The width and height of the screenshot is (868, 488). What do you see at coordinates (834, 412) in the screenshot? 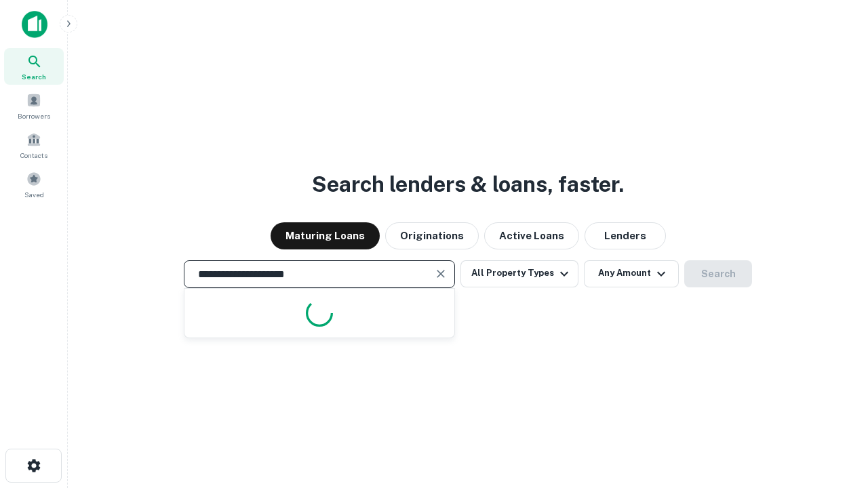
I see `div: Chat Widget` at bounding box center [834, 412].